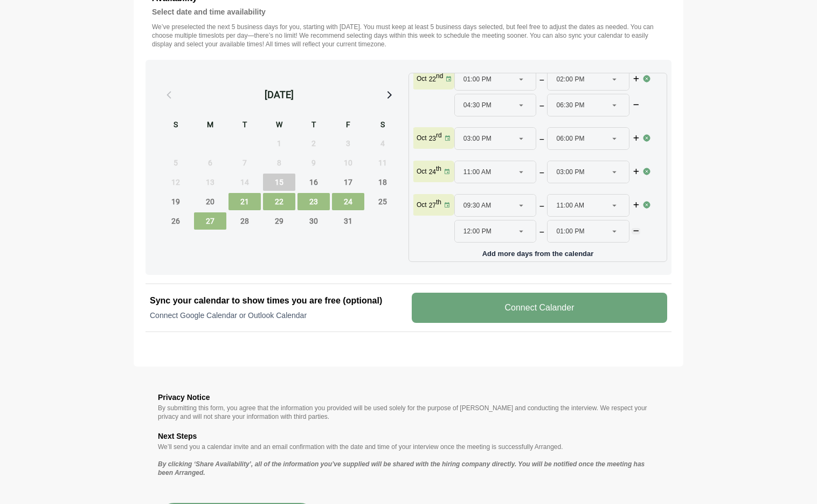  Describe the element at coordinates (478, 205) in the screenshot. I see `span: 09:30 AM` at that location.